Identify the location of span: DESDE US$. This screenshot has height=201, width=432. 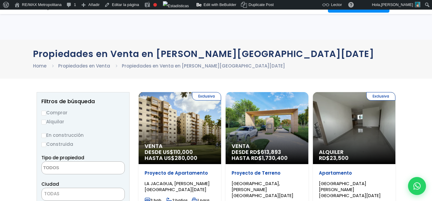
(180, 155).